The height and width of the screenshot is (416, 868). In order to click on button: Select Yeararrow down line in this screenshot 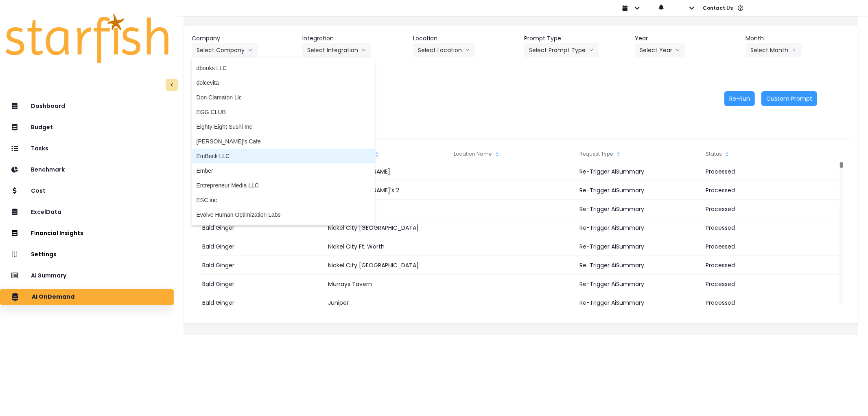, I will do `click(660, 50)`.